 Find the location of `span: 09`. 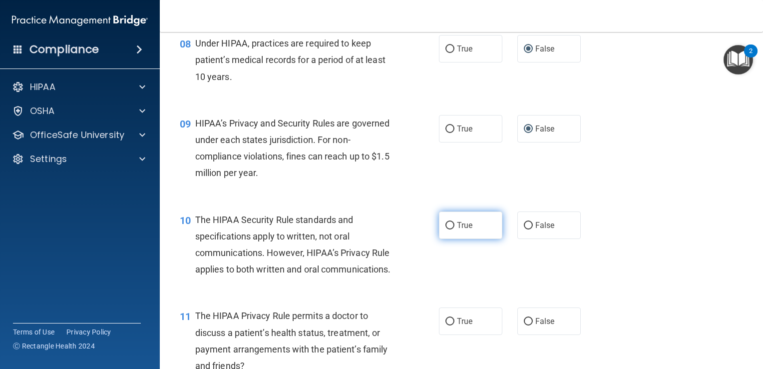

span: 09 is located at coordinates (185, 124).